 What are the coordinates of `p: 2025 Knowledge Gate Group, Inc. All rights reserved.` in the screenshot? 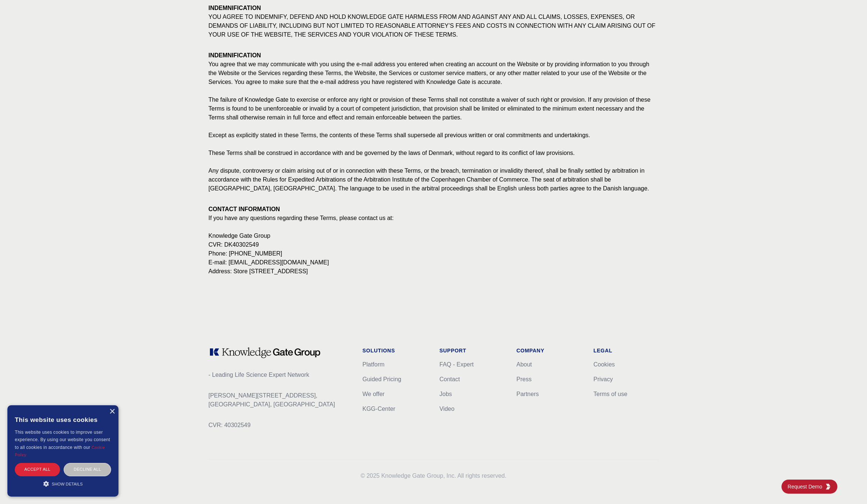 It's located at (434, 476).